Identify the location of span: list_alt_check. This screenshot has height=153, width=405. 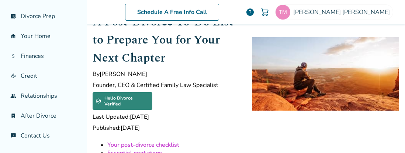
(13, 16).